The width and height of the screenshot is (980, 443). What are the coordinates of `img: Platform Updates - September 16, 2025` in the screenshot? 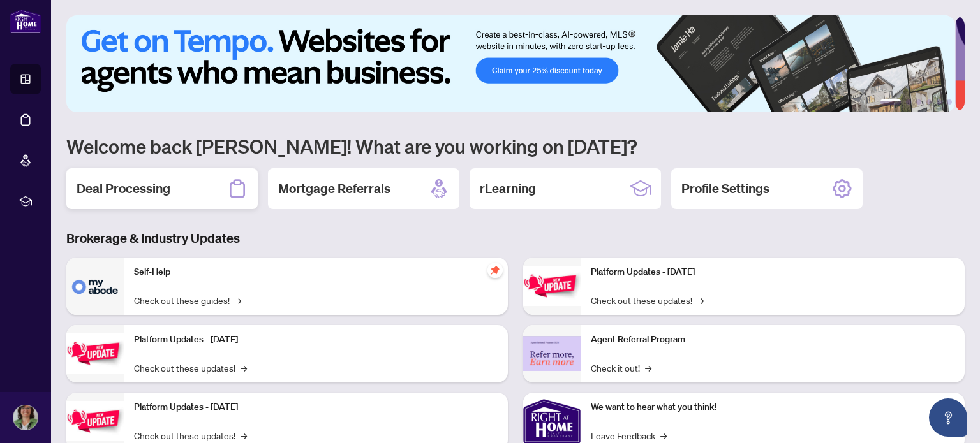 It's located at (95, 353).